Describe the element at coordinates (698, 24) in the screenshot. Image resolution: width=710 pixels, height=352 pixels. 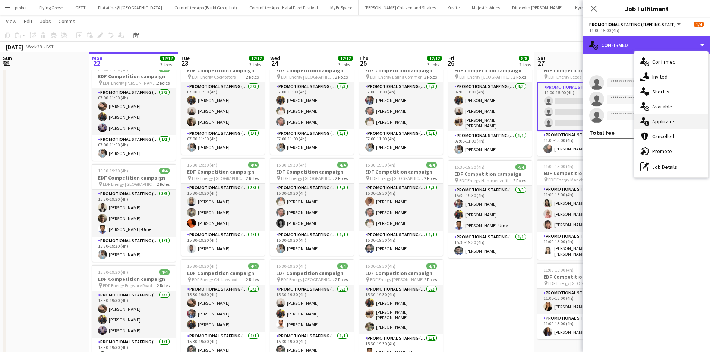
I see `span: 1/4` at that location.